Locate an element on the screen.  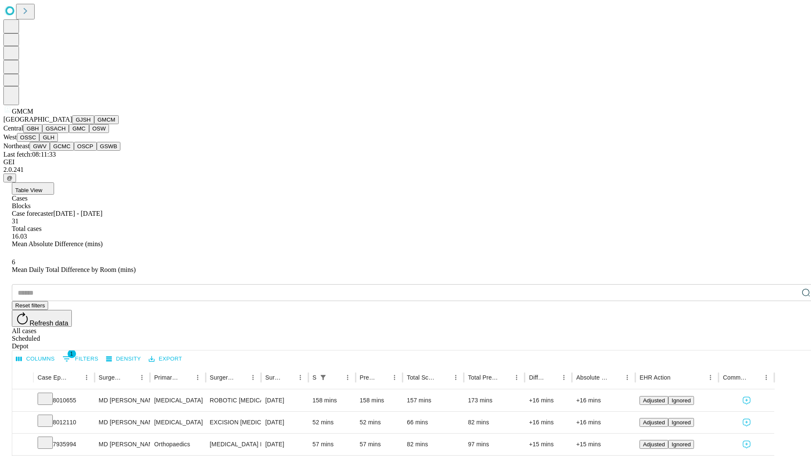
button: Reset filters is located at coordinates (30, 305).